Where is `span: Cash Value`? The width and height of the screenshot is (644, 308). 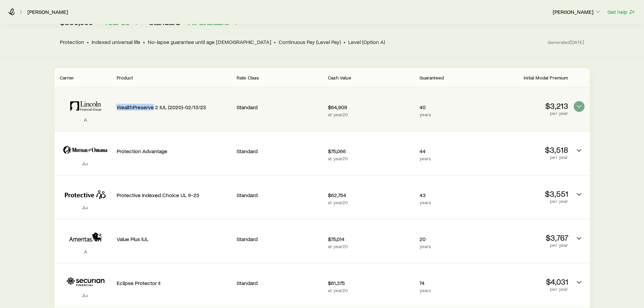 span: Cash Value is located at coordinates (339, 77).